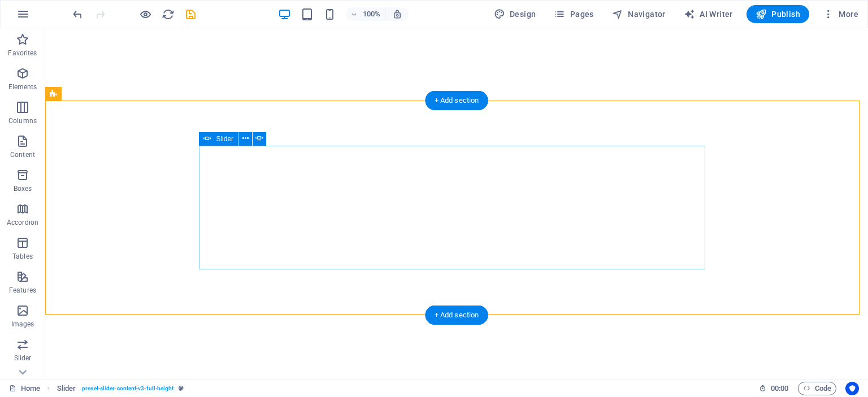 The height and width of the screenshot is (397, 868). What do you see at coordinates (778, 14) in the screenshot?
I see `span: Publish` at bounding box center [778, 14].